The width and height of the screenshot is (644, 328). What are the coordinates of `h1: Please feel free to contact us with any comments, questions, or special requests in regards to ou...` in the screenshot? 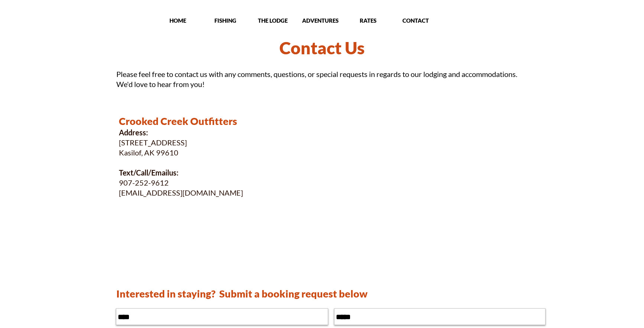 It's located at (322, 79).